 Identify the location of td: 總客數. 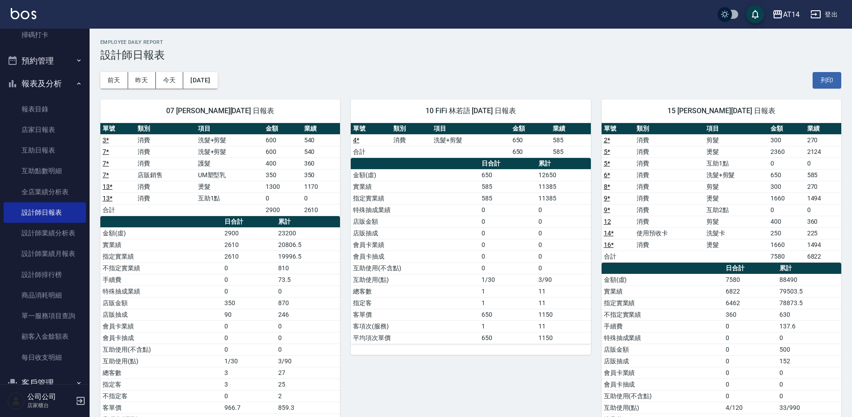
(161, 373).